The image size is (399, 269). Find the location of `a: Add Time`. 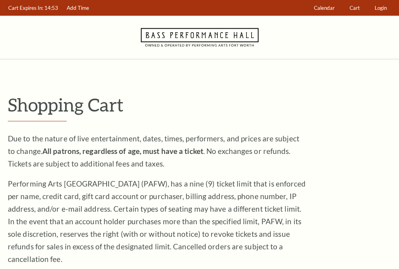

a: Add Time is located at coordinates (78, 8).